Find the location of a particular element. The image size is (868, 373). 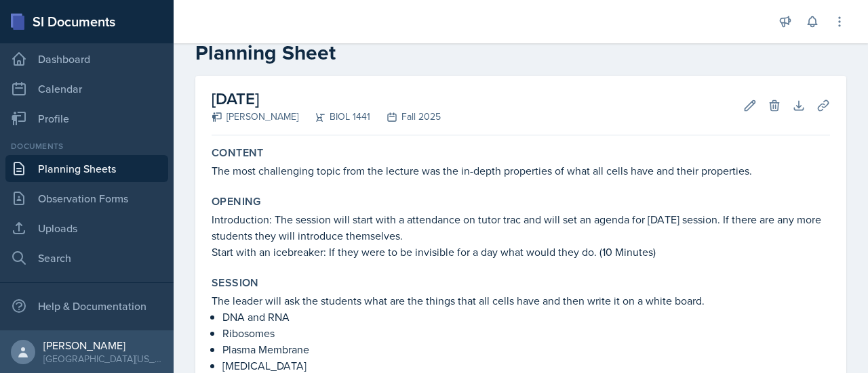

a: Planning Sheets is located at coordinates (87, 169).